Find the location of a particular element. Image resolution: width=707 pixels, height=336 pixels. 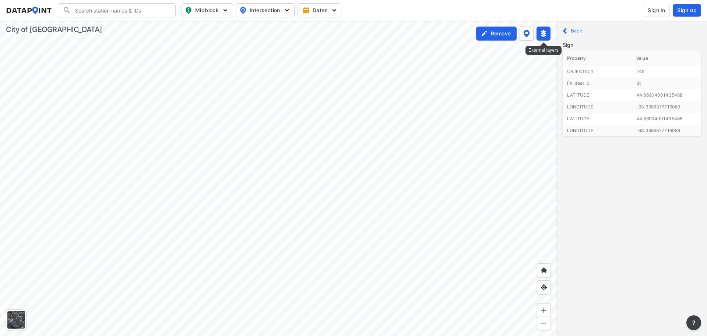

button: Midblock is located at coordinates (207, 10).